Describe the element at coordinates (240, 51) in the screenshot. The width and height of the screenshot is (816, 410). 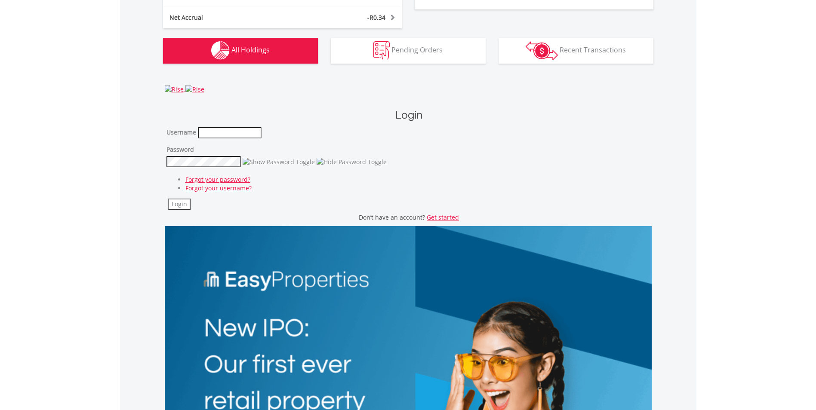
I see `button: All Holdings` at that location.